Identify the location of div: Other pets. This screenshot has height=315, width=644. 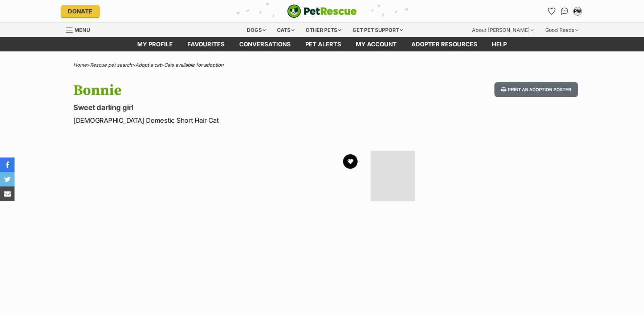
(323, 30).